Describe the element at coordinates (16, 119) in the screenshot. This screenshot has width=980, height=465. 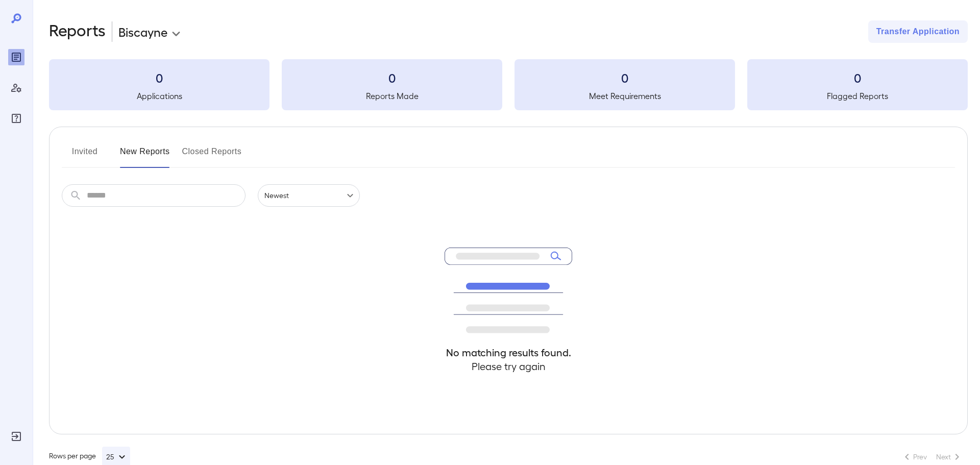
I see `div: FAQ` at that location.